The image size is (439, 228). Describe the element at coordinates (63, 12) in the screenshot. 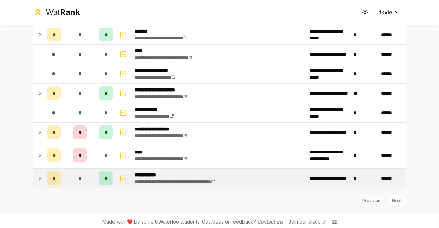

I see `div: Wat` at that location.